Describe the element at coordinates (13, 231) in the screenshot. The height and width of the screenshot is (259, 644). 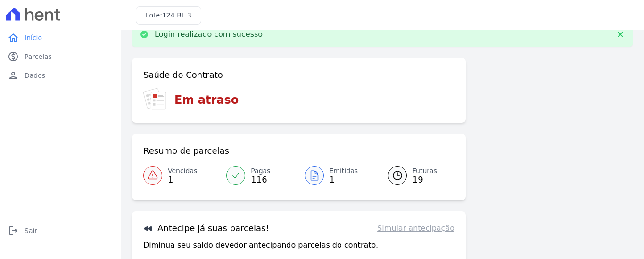
I see `i: logout` at that location.